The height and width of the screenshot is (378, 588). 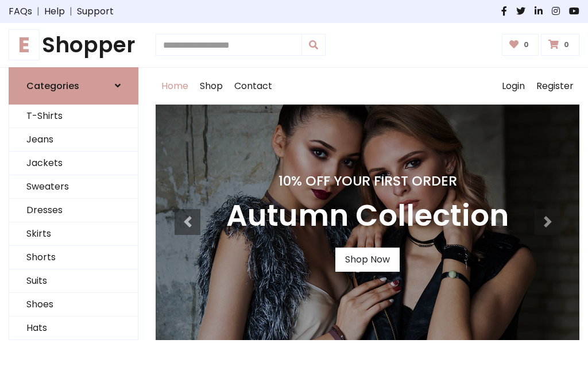 I want to click on a: FAQs, so click(x=20, y=11).